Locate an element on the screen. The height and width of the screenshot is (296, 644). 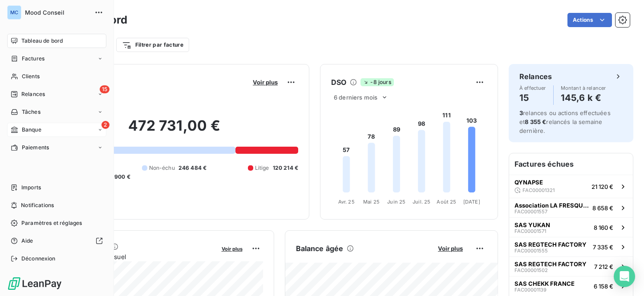
tspan: Juin 25 is located at coordinates (396, 202).